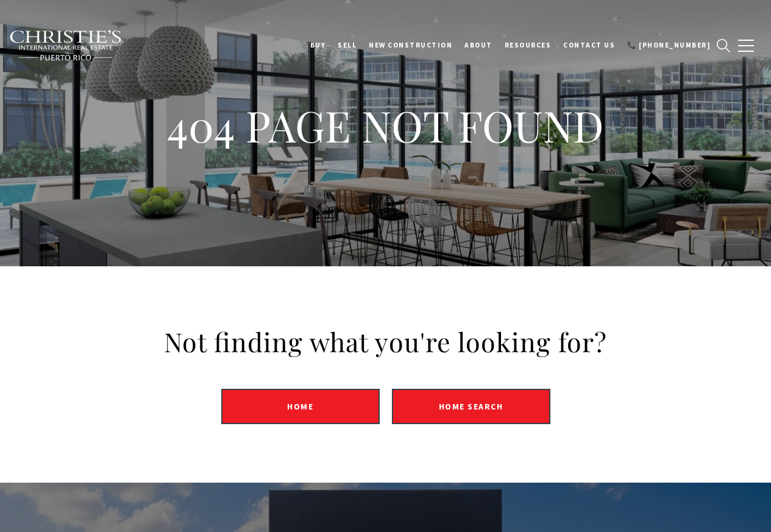 This screenshot has width=771, height=532. What do you see at coordinates (318, 45) in the screenshot?
I see `a: BUY` at bounding box center [318, 45].